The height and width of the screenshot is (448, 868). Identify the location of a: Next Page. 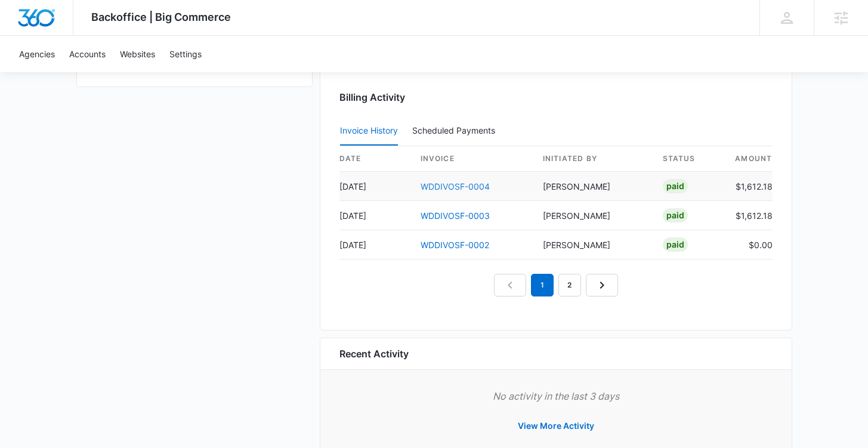
(602, 285).